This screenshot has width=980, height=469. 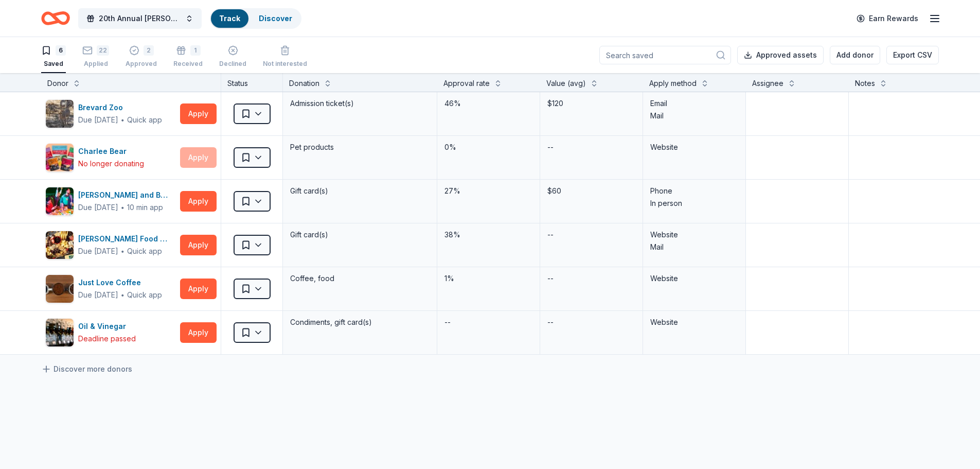 What do you see at coordinates (912, 55) in the screenshot?
I see `button: Export CSV` at bounding box center [912, 55].